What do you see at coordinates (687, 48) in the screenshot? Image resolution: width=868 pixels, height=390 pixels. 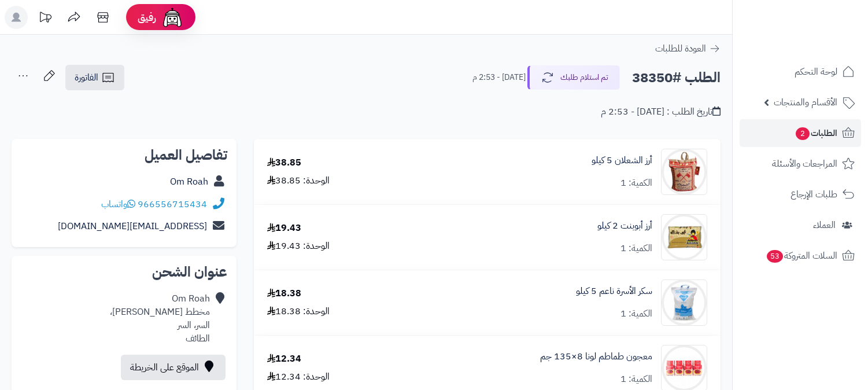 I see `a: العودة للطلبات` at bounding box center [687, 48].